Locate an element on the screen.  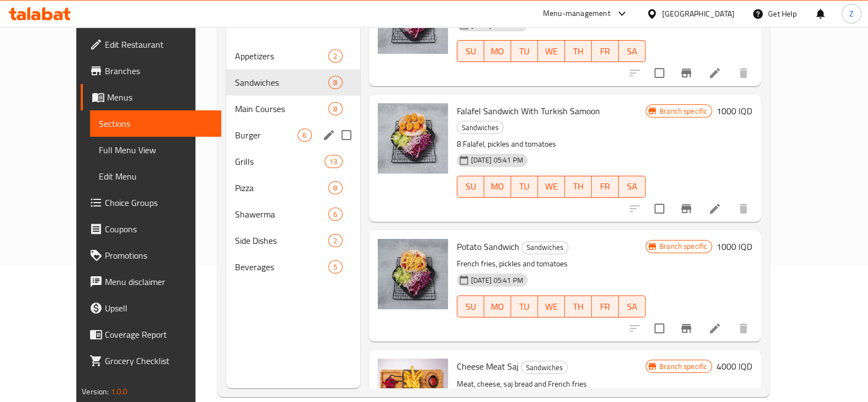
a: Coverage Report is located at coordinates (151, 335).